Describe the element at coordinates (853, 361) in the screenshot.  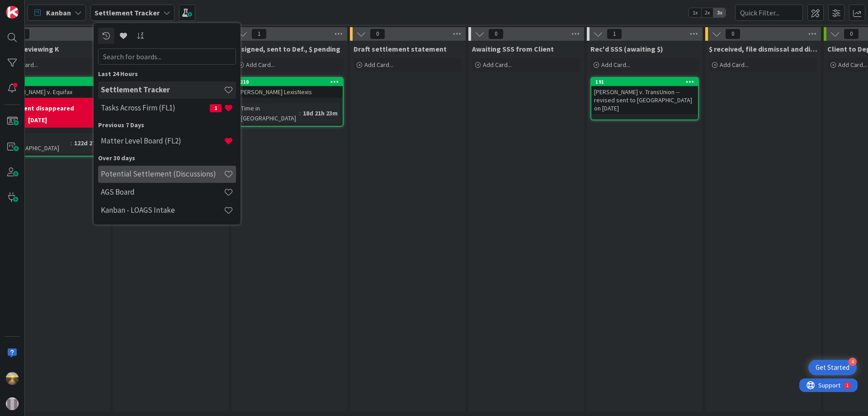
I see `div: 4` at that location.